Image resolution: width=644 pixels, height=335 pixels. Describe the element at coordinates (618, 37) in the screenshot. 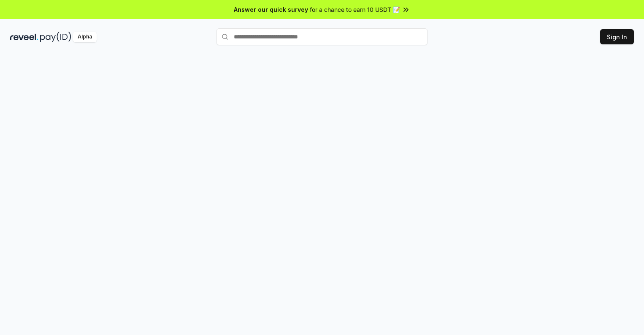

I see `button: Sign In` at that location.